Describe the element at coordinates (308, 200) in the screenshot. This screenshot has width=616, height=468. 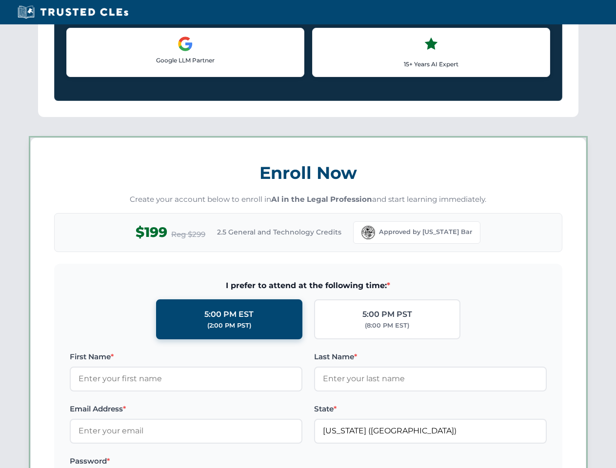
I see `p: Create your account below to enroll in and start learning immediately.` at that location.